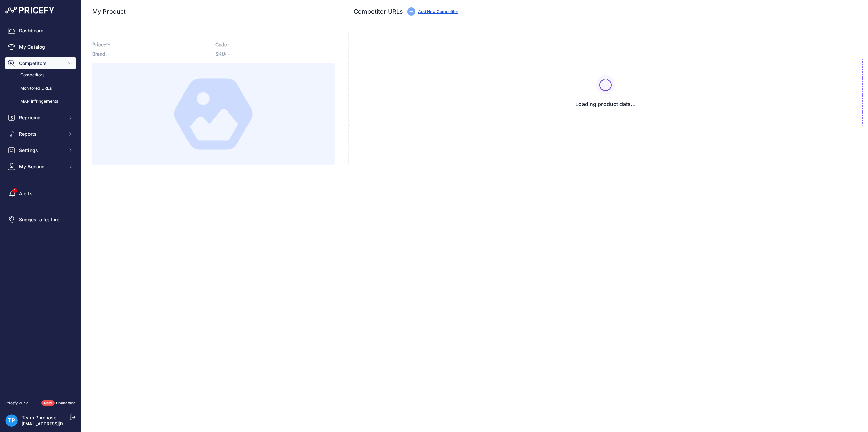 The height and width of the screenshot is (432, 868). Describe the element at coordinates (41, 219) in the screenshot. I see `a: Suggest a feature` at that location.